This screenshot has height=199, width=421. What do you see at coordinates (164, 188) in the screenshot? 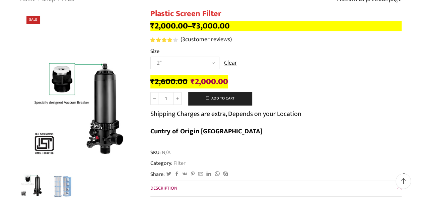
I see `span: Description` at bounding box center [164, 188].